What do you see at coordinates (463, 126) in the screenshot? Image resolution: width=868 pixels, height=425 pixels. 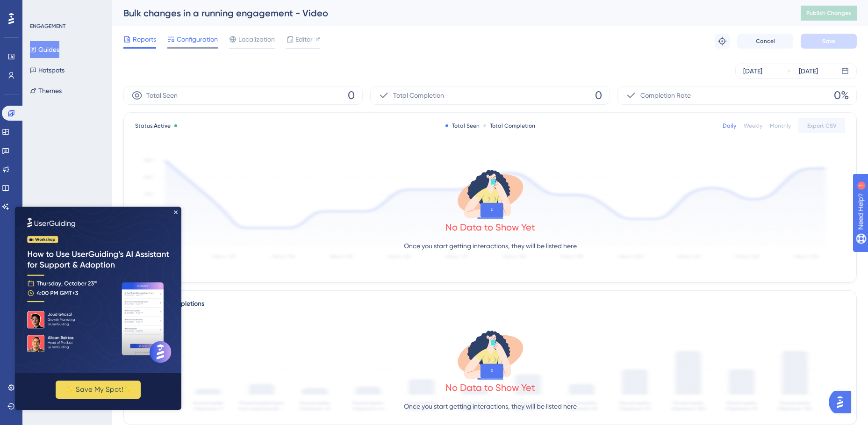 I see `div: Total Seen` at bounding box center [463, 126].